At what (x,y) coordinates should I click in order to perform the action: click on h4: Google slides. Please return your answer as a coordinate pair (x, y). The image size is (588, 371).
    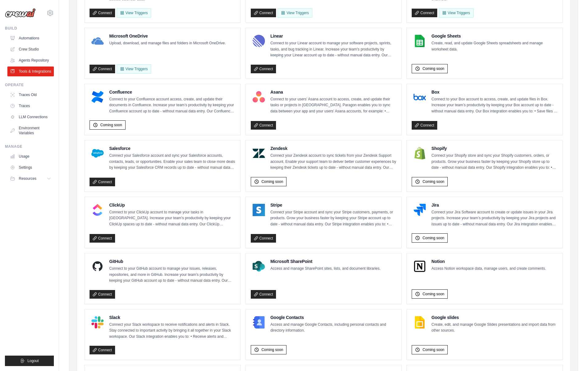
    Looking at the image, I should click on (494, 317).